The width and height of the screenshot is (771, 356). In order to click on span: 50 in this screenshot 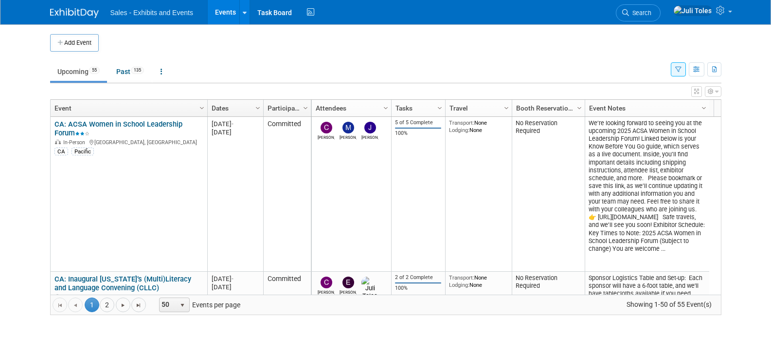, I will do `click(168, 304)`.